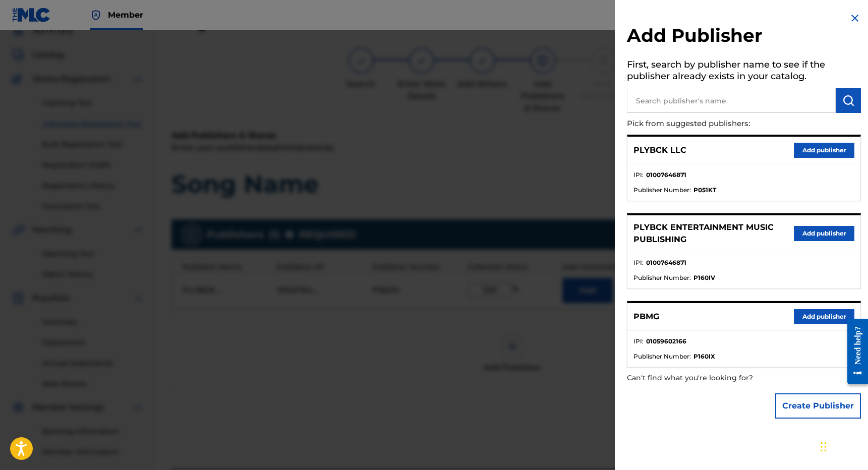  What do you see at coordinates (660, 151) in the screenshot?
I see `p: PLYBCK LLC` at bounding box center [660, 151].